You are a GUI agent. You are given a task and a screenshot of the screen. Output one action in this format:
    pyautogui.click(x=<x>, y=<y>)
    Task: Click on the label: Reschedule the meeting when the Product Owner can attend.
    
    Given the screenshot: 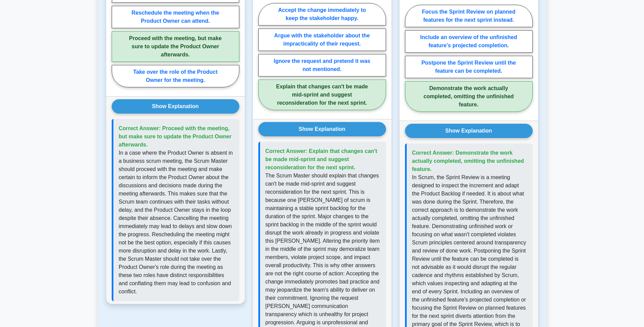 What is the action you would take?
    pyautogui.click(x=175, y=17)
    